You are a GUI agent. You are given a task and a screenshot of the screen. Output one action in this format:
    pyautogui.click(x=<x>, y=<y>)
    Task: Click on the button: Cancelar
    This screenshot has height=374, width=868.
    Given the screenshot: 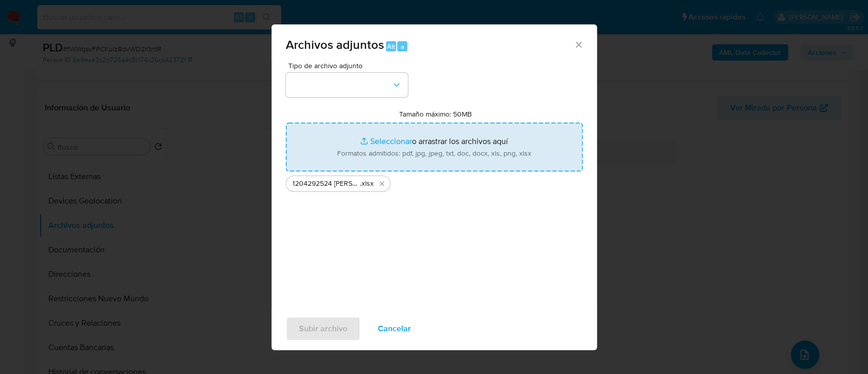 What is the action you would take?
    pyautogui.click(x=394, y=329)
    